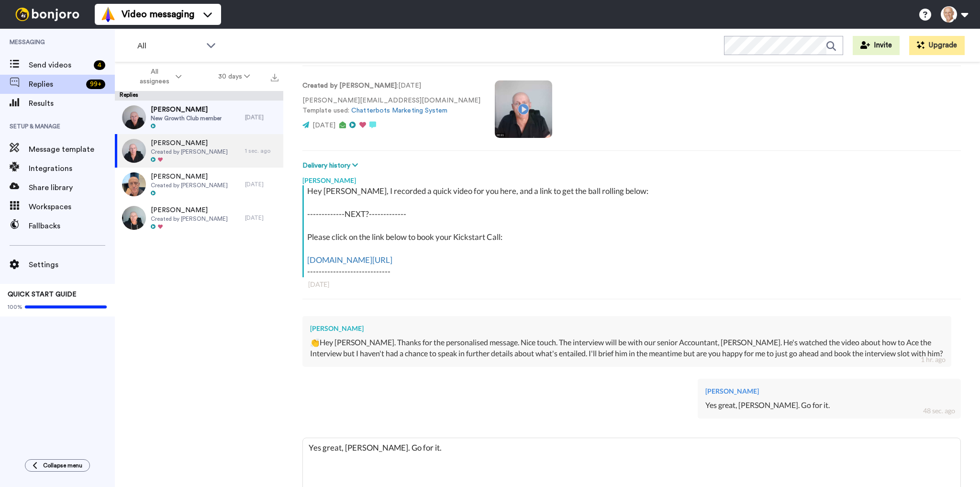 The image size is (980, 487). Describe the element at coordinates (108, 14) in the screenshot. I see `img: vm-color.svg` at that location.